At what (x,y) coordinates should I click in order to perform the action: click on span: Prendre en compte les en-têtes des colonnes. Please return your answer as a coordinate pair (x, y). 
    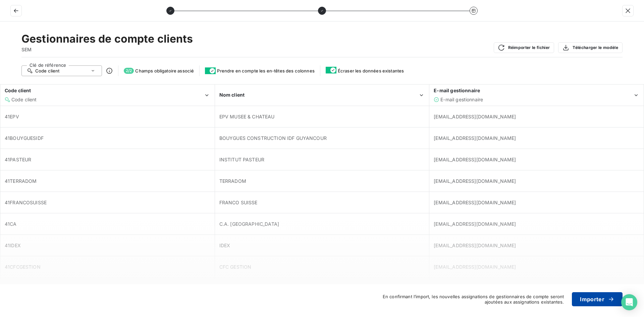
    Looking at the image, I should click on (266, 71).